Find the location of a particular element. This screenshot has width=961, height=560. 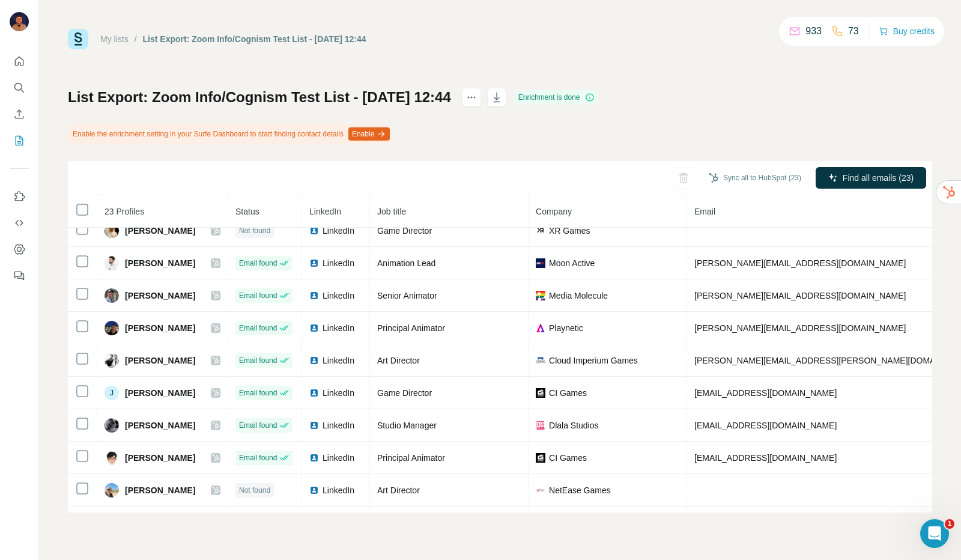

span: Email is located at coordinates (704, 212).